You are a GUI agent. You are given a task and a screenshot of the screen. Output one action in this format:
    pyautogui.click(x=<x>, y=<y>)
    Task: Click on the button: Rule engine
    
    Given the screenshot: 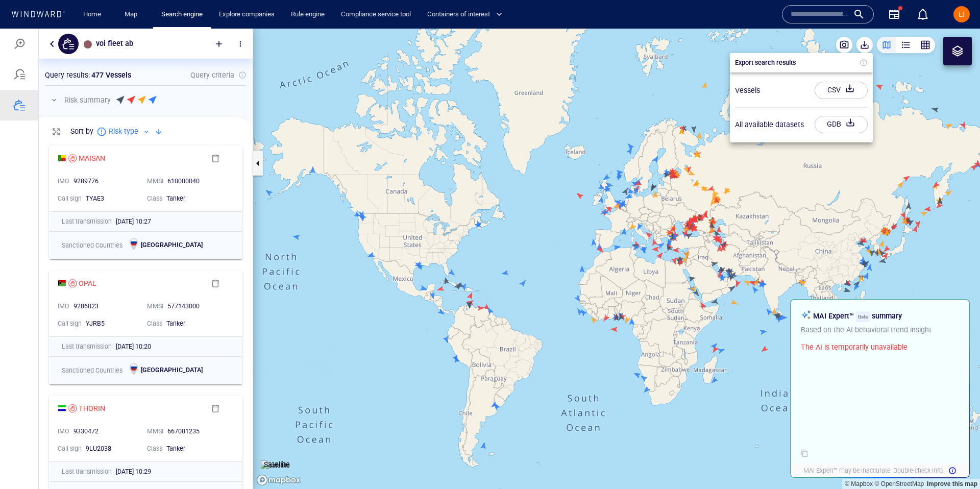 What is the action you would take?
    pyautogui.click(x=308, y=14)
    